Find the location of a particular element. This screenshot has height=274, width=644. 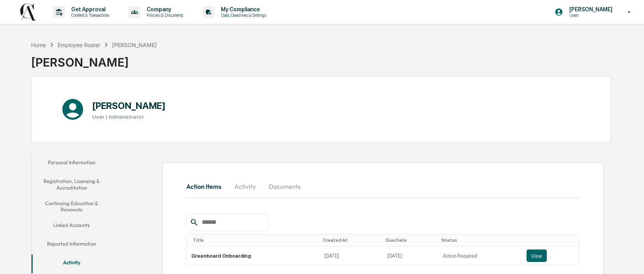

p: Content & Transactions is located at coordinates (89, 15).